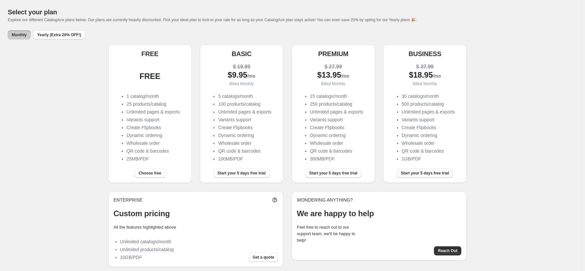 The width and height of the screenshot is (585, 271). I want to click on h5: PREMIUM, so click(333, 54).